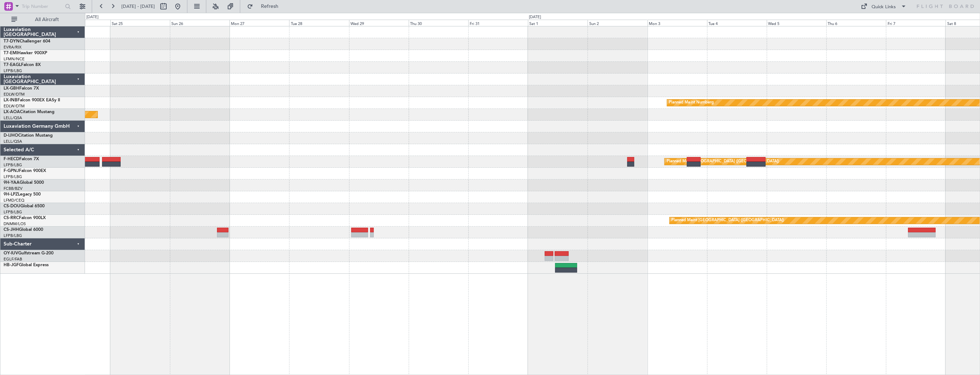 Image resolution: width=980 pixels, height=375 pixels. What do you see at coordinates (47, 20) in the screenshot?
I see `span: All Aircraft` at bounding box center [47, 20].